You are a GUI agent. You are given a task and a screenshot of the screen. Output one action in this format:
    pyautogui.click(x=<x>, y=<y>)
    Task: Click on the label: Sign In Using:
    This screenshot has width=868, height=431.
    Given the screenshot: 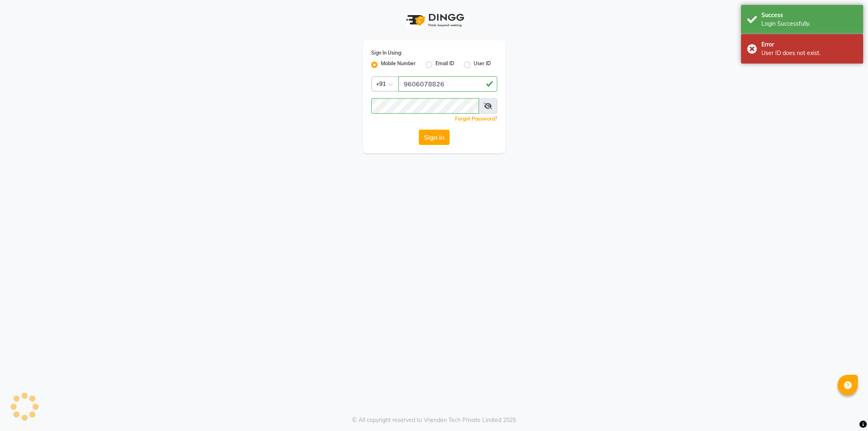 What is the action you would take?
    pyautogui.click(x=387, y=53)
    